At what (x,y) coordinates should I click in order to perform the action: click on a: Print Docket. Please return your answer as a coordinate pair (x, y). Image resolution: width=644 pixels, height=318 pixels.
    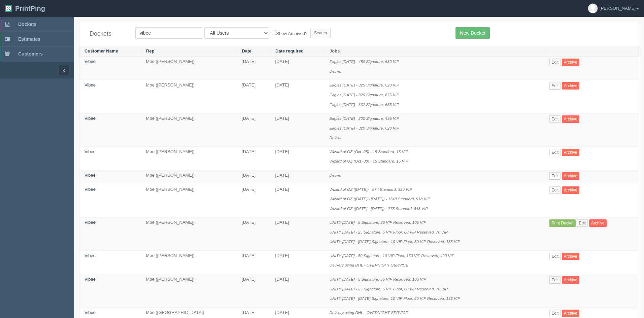
    Looking at the image, I should click on (562, 223).